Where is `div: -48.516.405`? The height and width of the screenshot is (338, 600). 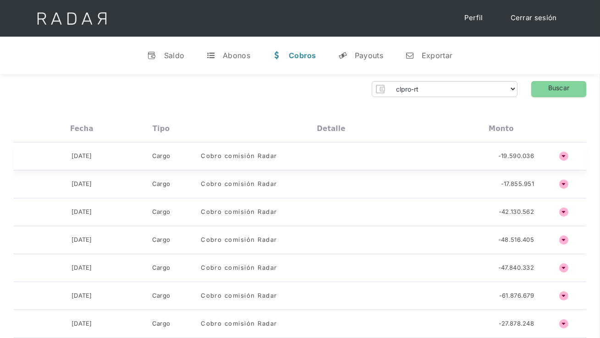
div: -48.516.405 is located at coordinates (516, 240).